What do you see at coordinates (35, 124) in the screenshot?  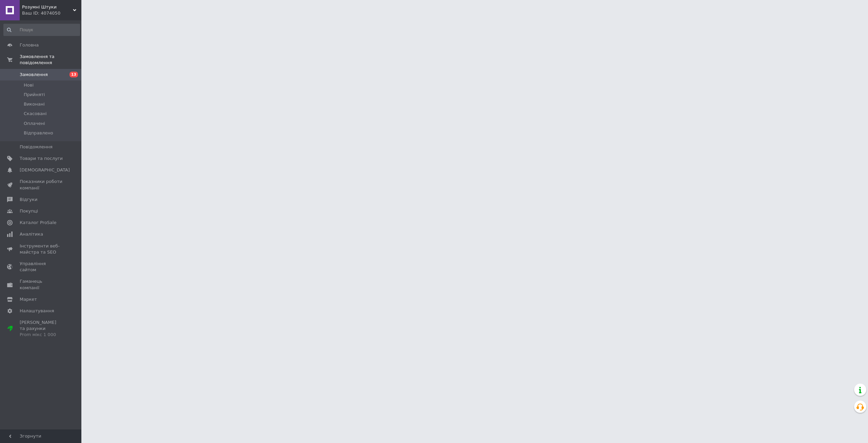 I see `span: Оплачені` at bounding box center [35, 124].